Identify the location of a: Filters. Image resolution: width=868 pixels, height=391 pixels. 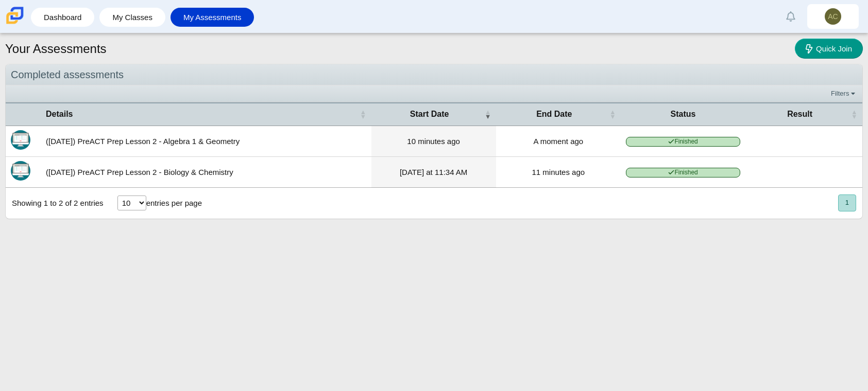
(844, 94).